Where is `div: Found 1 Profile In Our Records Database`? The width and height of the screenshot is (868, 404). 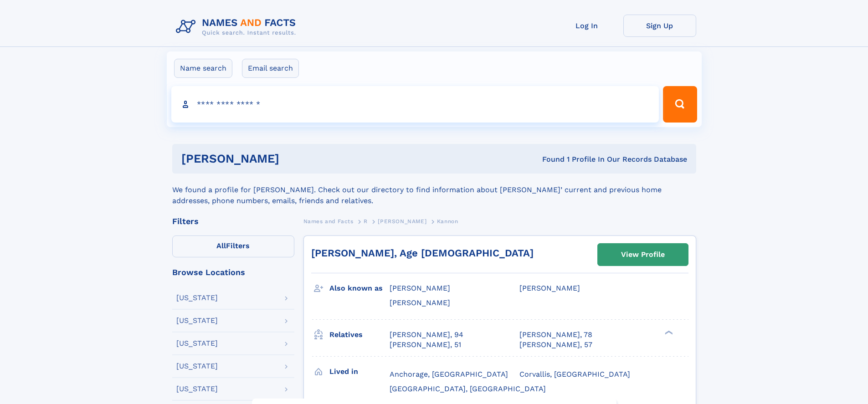
div: Found 1 Profile In Our Records Database is located at coordinates (549, 159).